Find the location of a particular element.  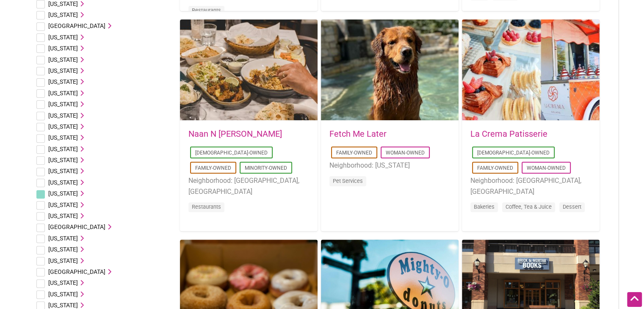

div: Scroll Back to Top is located at coordinates (634, 299).